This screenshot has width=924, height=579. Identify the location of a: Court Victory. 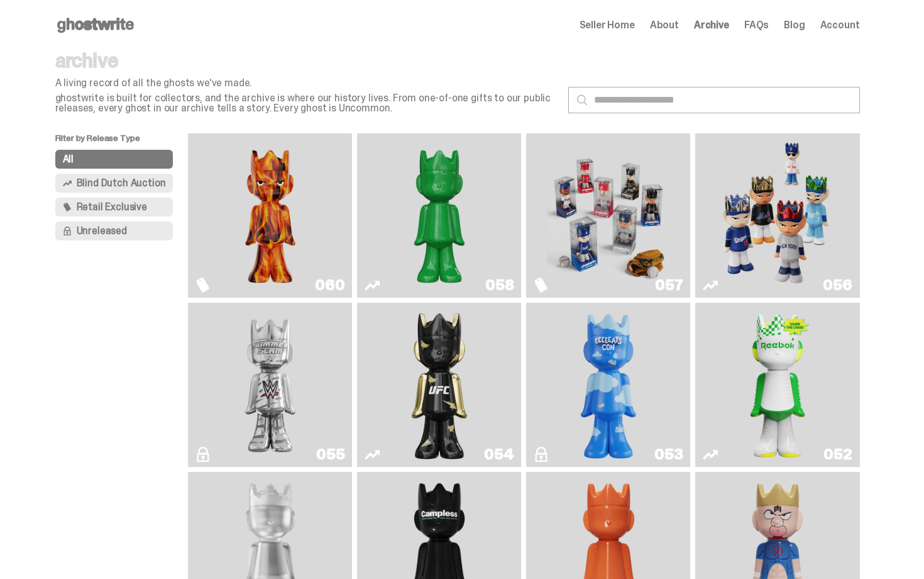
(778, 384).